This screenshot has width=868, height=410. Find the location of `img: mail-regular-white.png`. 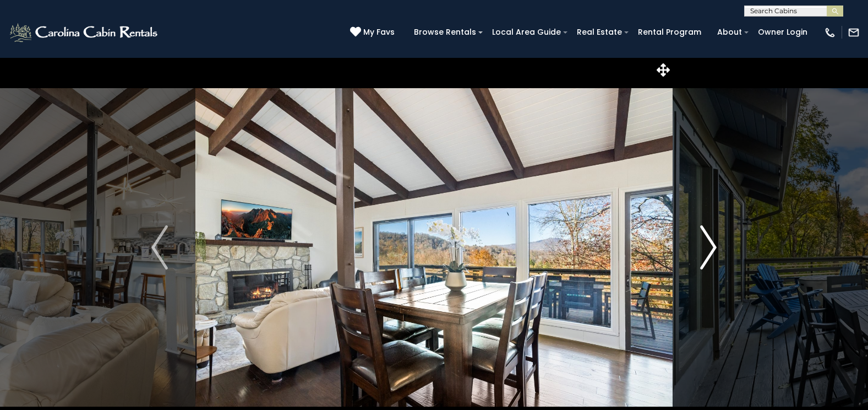

img: mail-regular-white.png is located at coordinates (853, 33).